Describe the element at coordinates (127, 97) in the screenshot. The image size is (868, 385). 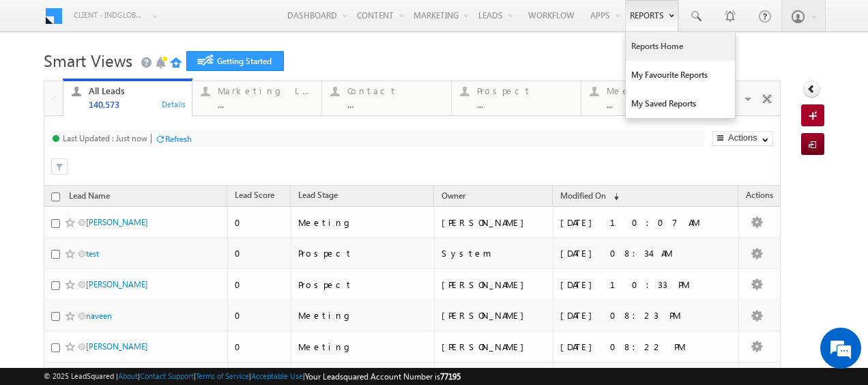
I see `a: All Leads140,573Details` at that location.